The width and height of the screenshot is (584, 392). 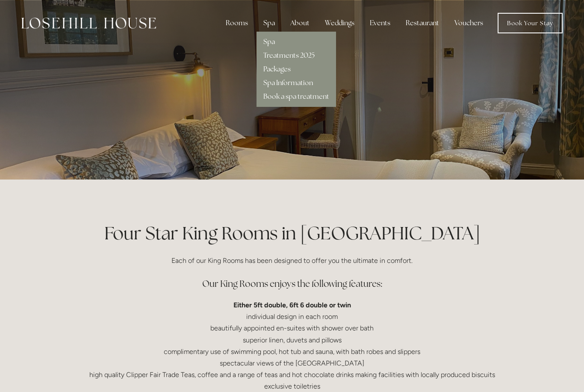 I want to click on a: Vouchers, so click(x=469, y=23).